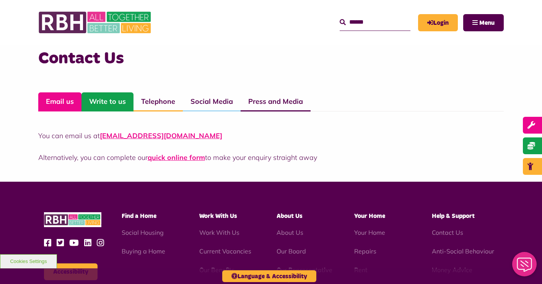 The width and height of the screenshot is (542, 284). I want to click on button: Navigation, so click(483, 23).